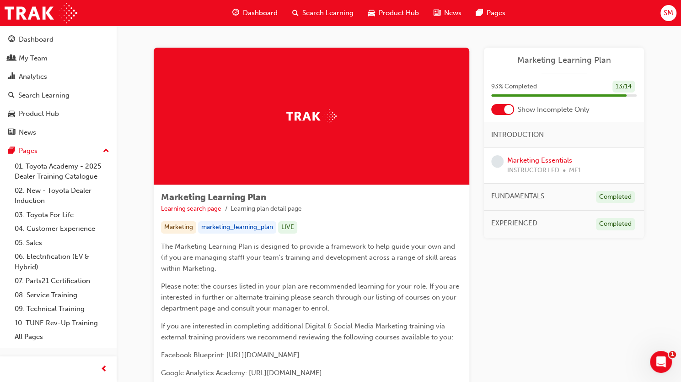  Describe the element at coordinates (58, 150) in the screenshot. I see `button: Pages` at that location.